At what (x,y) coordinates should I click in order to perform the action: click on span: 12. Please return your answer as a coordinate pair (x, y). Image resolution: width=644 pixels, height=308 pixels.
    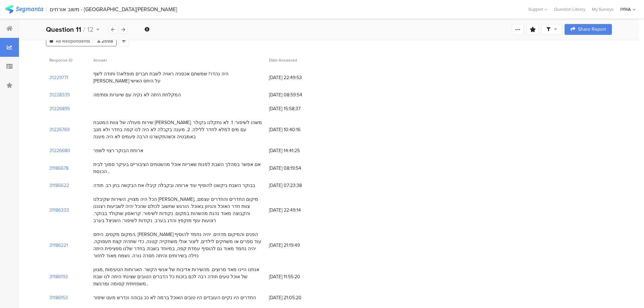
    Looking at the image, I should click on (90, 30).